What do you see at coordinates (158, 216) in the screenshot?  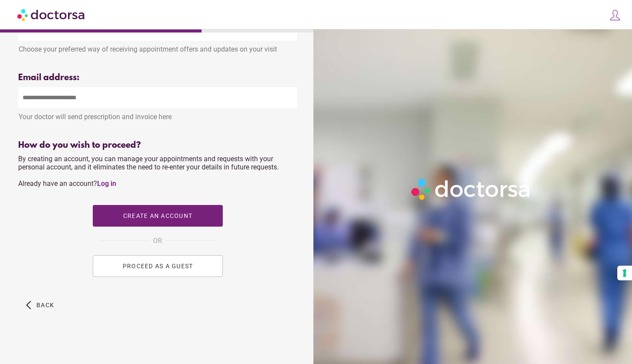 I see `button: Create an account` at bounding box center [158, 216].